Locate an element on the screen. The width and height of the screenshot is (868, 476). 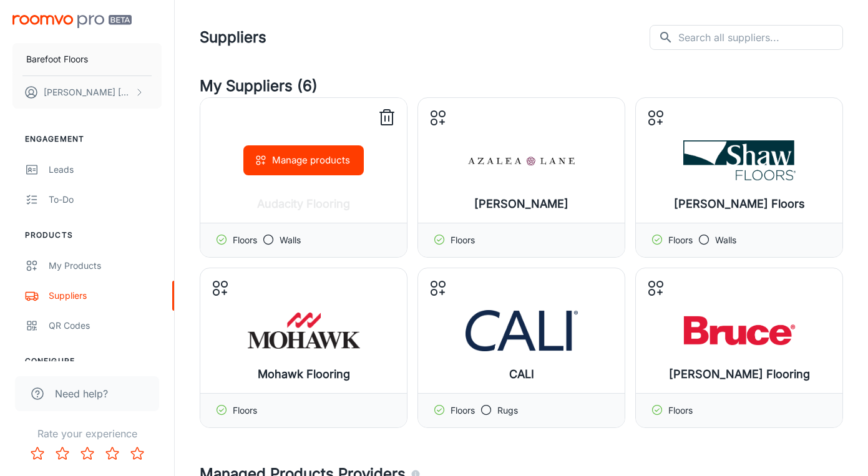
div: To-do is located at coordinates (105, 199).